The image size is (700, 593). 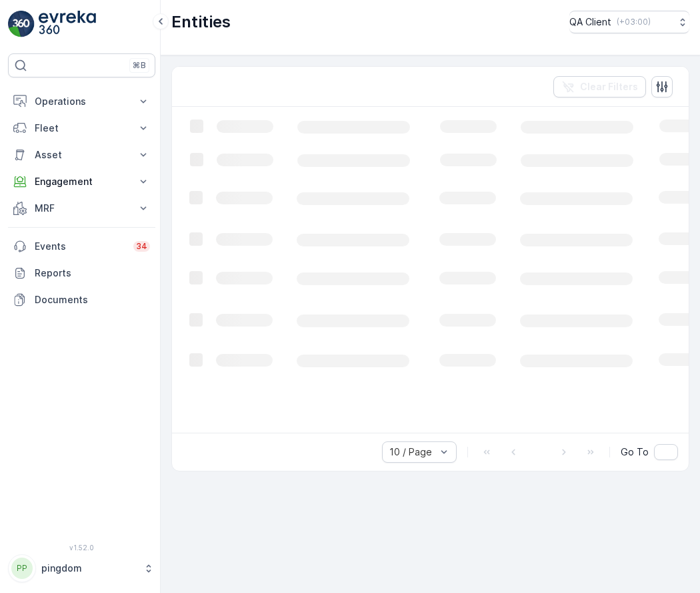 What do you see at coordinates (89, 568) in the screenshot?
I see `p: pingdom` at bounding box center [89, 568].